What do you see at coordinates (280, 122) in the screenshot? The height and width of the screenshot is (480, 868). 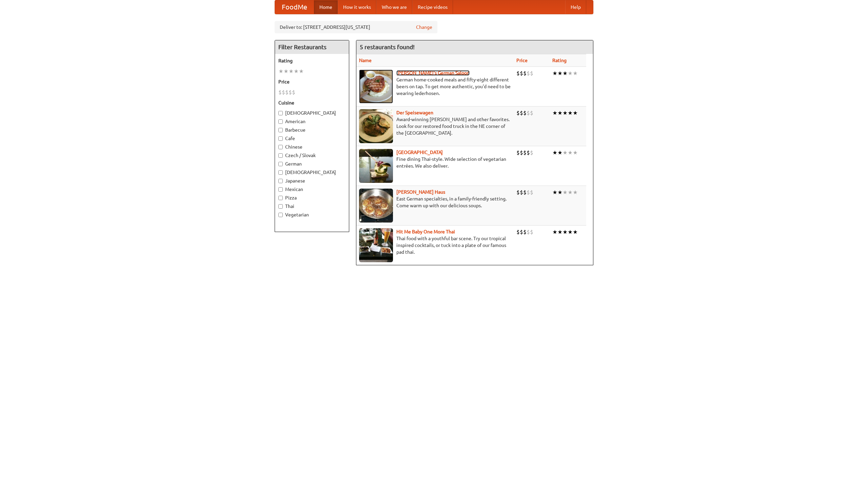 I see `input: American` at bounding box center [280, 122].